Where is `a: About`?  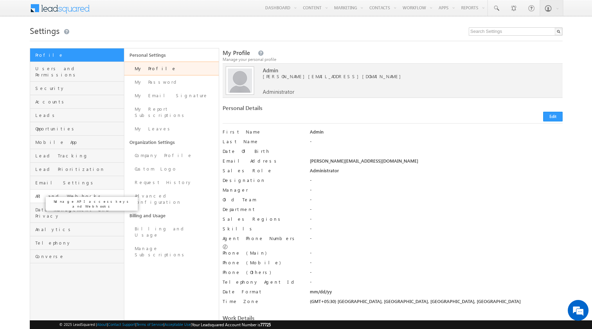 a: About is located at coordinates (102, 325).